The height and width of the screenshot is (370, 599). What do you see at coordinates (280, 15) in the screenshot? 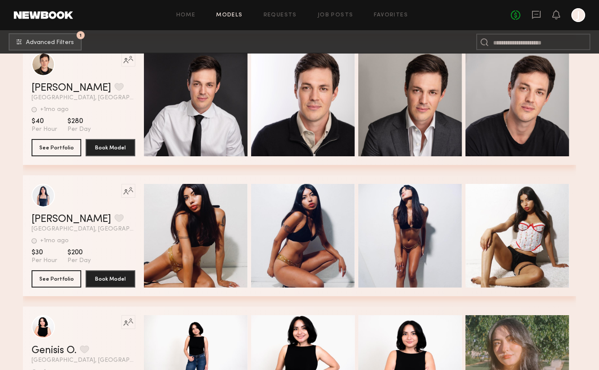
I see `a: Requests` at bounding box center [280, 15].